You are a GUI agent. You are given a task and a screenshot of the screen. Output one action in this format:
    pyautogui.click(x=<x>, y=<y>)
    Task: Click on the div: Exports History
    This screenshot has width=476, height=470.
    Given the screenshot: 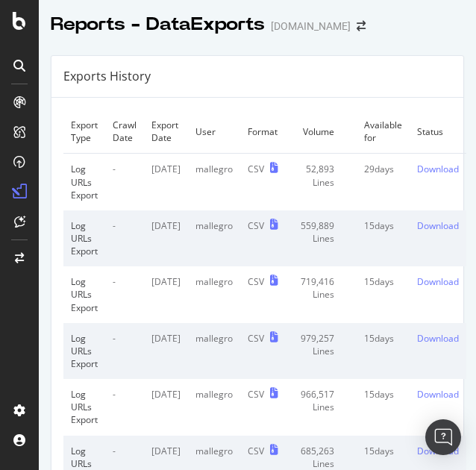 What is the action you would take?
    pyautogui.click(x=107, y=76)
    